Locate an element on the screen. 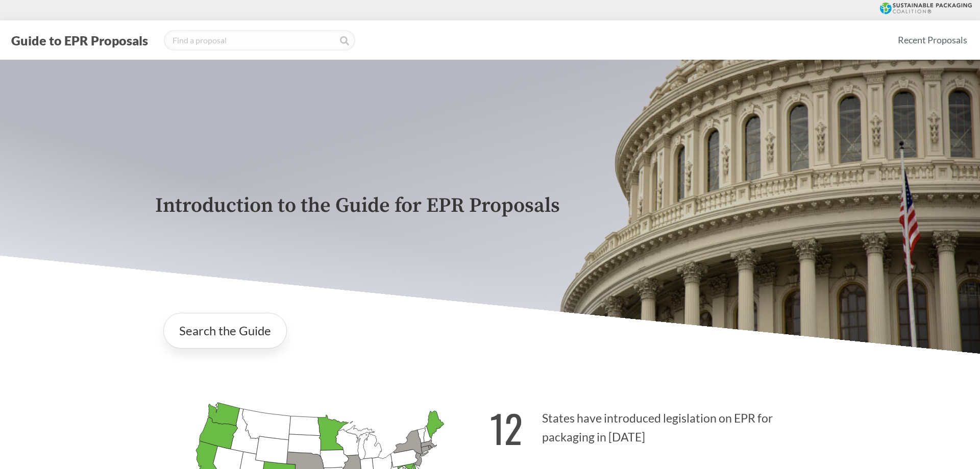  p: Introduction to the Guide for EPR Proposals is located at coordinates (490, 206).